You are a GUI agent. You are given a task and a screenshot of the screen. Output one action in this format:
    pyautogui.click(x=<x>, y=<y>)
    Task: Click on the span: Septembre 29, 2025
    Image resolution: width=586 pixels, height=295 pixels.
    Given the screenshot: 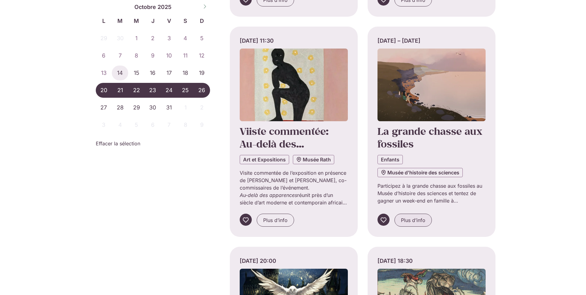 What is the action you would take?
    pyautogui.click(x=104, y=38)
    